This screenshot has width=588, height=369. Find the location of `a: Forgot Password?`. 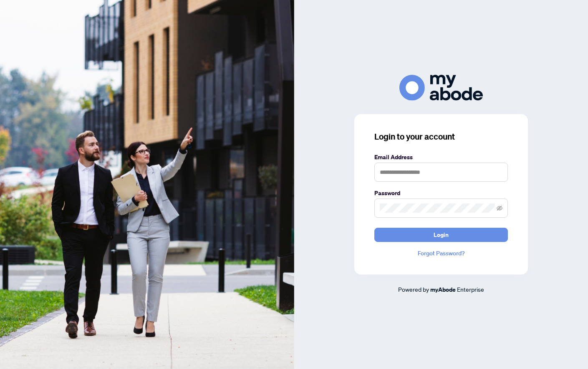

a: Forgot Password? is located at coordinates (441, 253).